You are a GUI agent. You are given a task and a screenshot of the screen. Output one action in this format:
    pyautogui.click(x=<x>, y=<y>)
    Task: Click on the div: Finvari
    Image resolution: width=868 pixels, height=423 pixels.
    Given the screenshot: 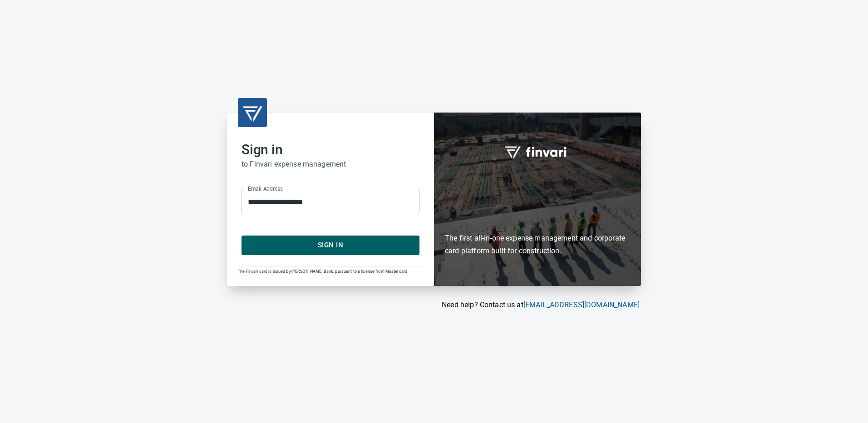 What is the action you would take?
    pyautogui.click(x=537, y=199)
    